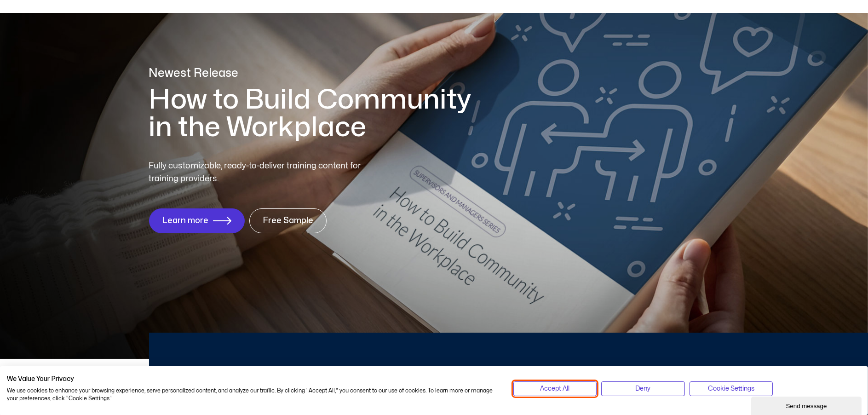  What do you see at coordinates (263, 173) in the screenshot?
I see `p: Fully customizable, ready-to-deliver training content for training providers.` at bounding box center [263, 173].